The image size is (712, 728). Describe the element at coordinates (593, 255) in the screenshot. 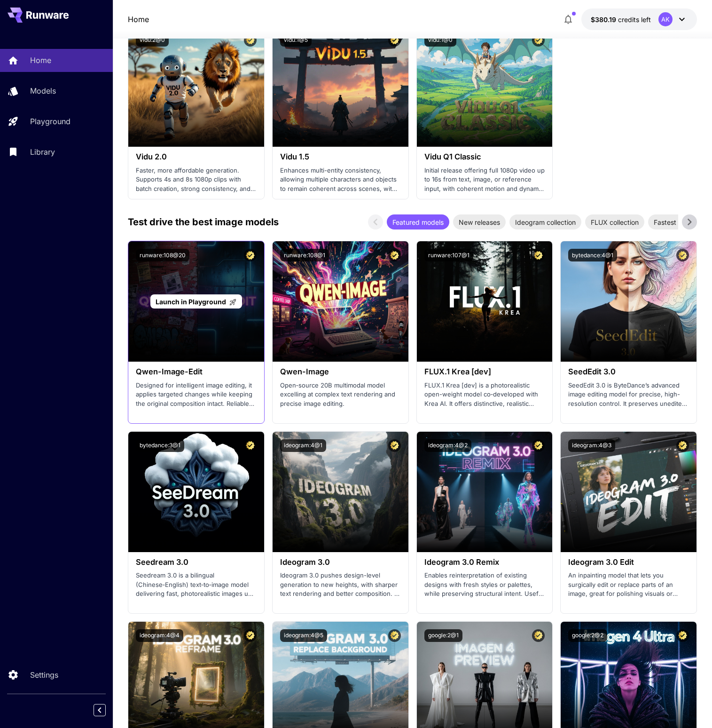

I see `button: bytedance:4@1` at that location.